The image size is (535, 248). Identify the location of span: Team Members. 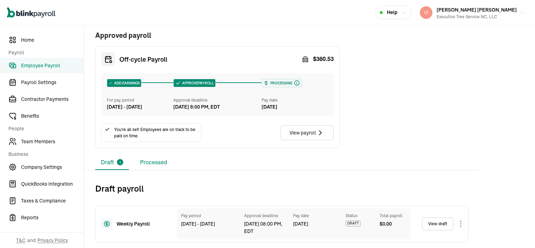
(52, 141).